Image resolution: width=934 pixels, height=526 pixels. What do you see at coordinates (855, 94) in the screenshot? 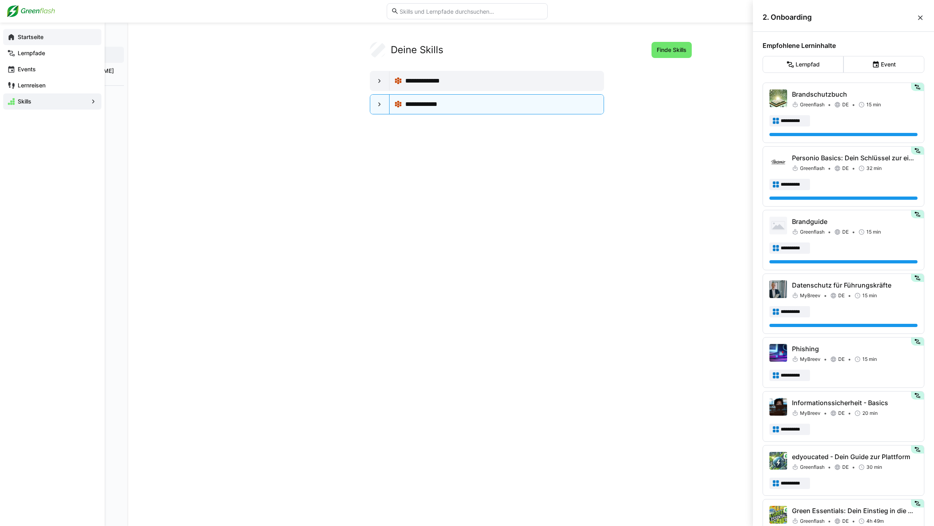
I see `p: Brandschutzbuch` at bounding box center [855, 94].